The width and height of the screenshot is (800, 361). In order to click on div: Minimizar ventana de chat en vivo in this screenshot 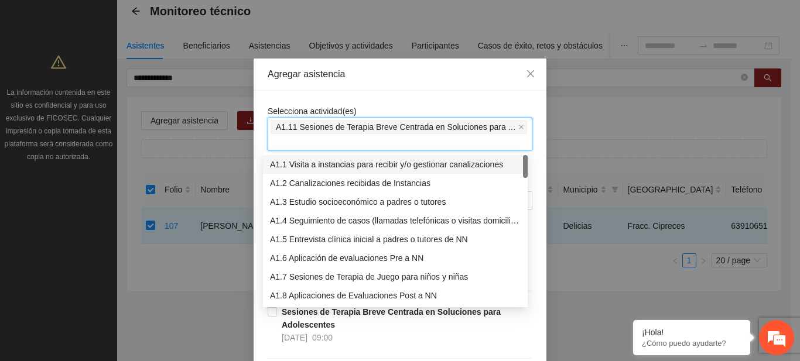, I will do `click(206, 20)`.